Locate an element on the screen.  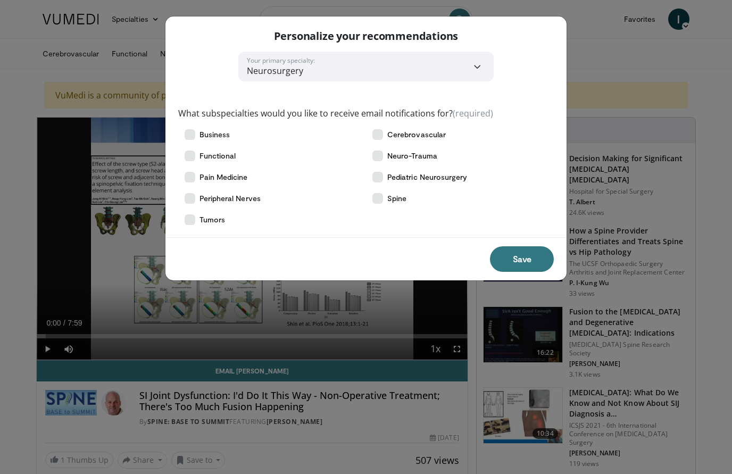
span: Functional is located at coordinates (218, 156).